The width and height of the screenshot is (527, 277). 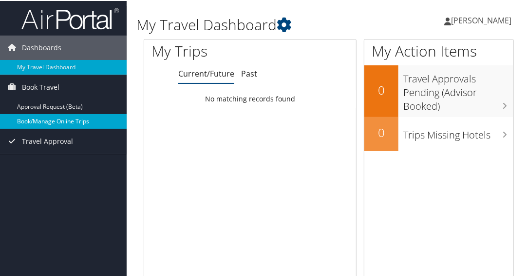 I want to click on a: 0Trips Missing Hotels, so click(x=439, y=133).